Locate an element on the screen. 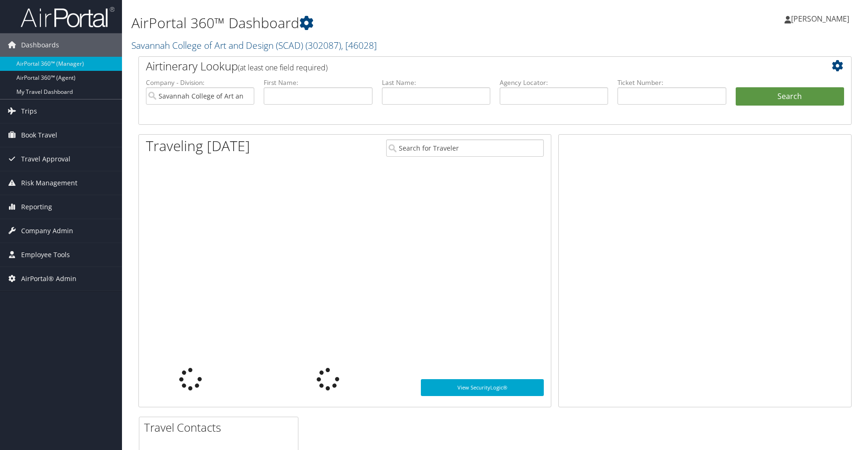 The height and width of the screenshot is (450, 868). a: View SecurityLogic® is located at coordinates (483, 388).